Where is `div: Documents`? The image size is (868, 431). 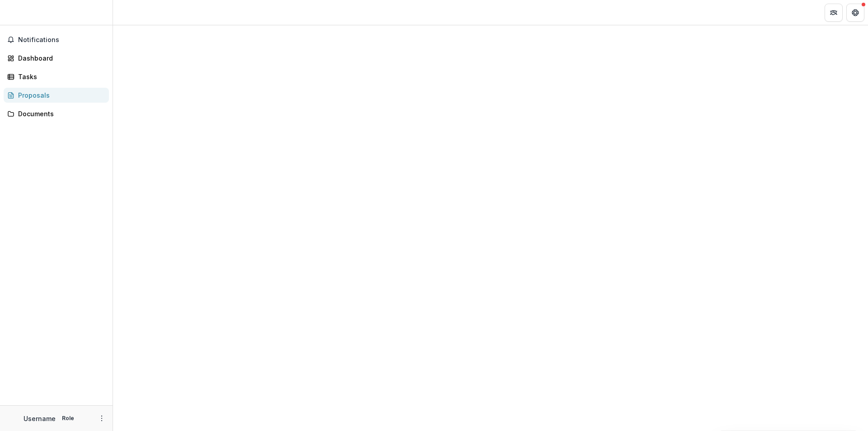 div: Documents is located at coordinates (59, 113).